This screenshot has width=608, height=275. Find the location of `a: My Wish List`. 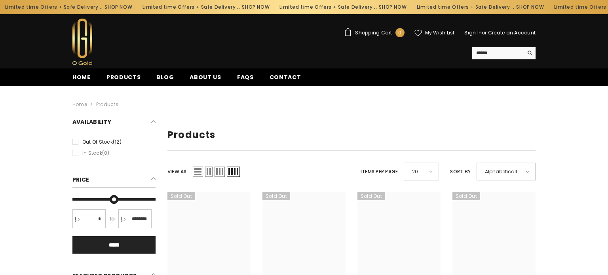

a: My Wish List is located at coordinates (434, 33).